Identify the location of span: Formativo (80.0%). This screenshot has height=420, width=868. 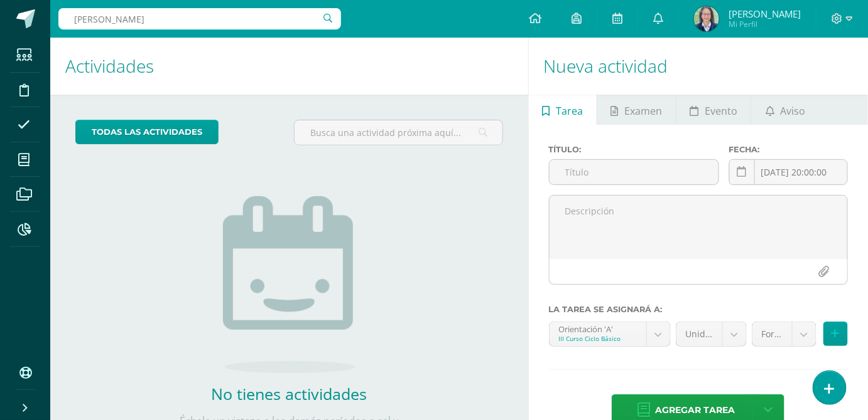
(772, 335).